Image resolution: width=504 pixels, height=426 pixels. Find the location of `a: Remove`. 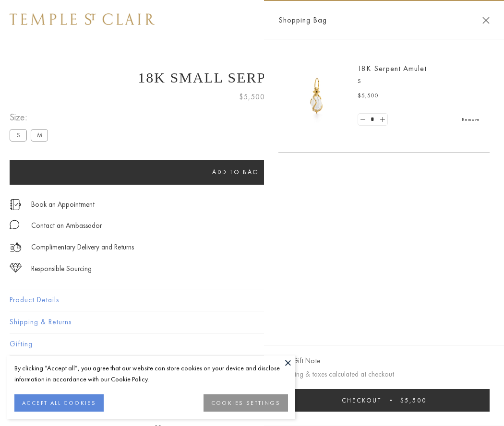

a: Remove is located at coordinates (471, 119).